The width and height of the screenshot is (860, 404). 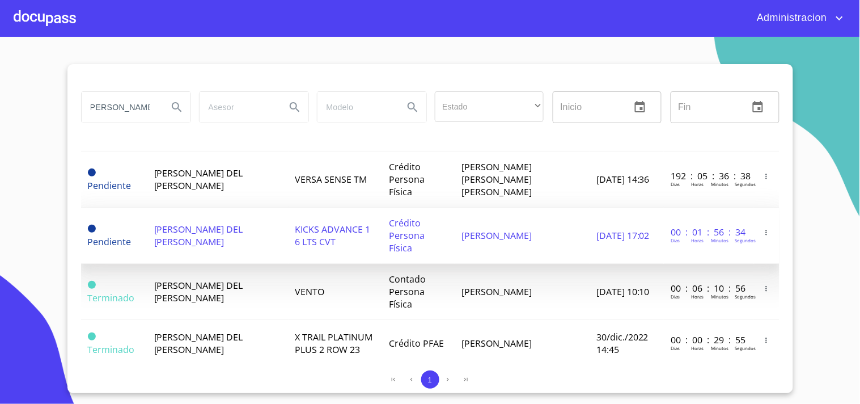 What do you see at coordinates (622, 343) in the screenshot?
I see `span: 30/dic./2022 14:45` at bounding box center [622, 343].